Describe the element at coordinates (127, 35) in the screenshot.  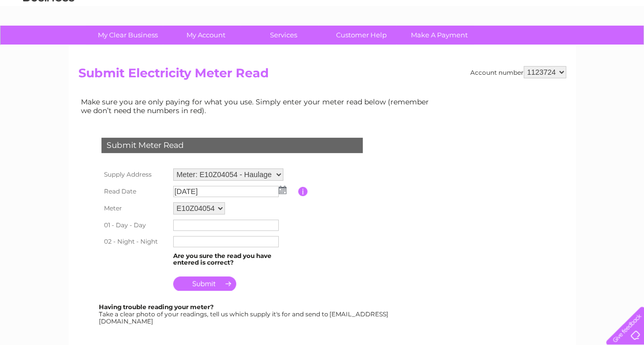
I see `a: My Clear Business` at that location.